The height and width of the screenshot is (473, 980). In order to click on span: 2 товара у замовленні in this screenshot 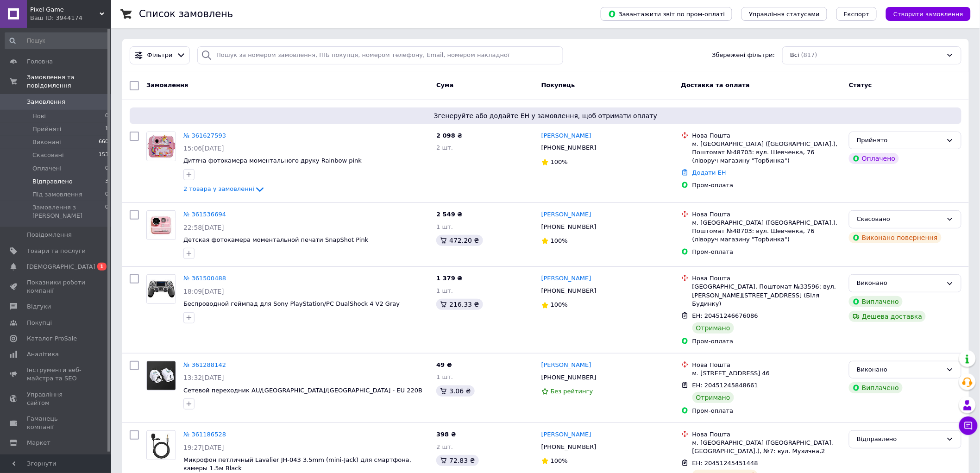, I will do `click(218, 189)`.